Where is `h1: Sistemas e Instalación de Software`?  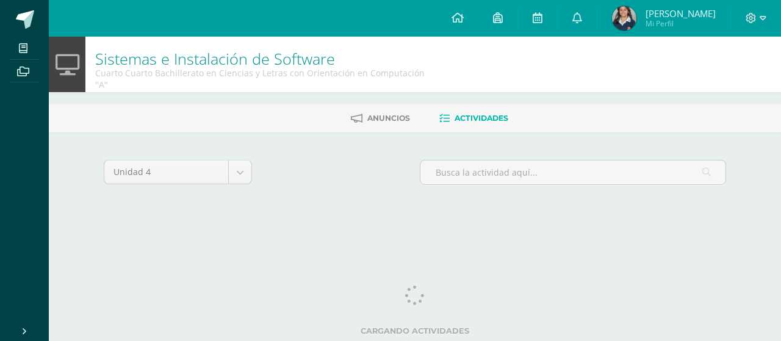 h1: Sistemas e Instalación de Software is located at coordinates (265, 59).